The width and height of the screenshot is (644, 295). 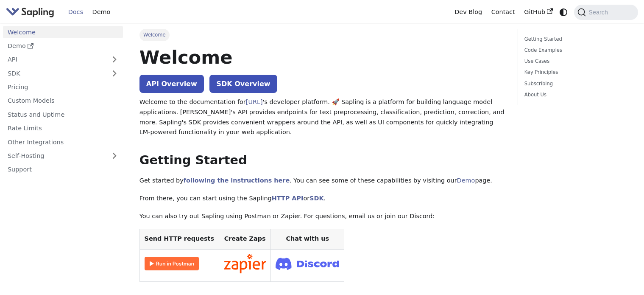 What do you see at coordinates (63, 114) in the screenshot?
I see `a: Status and Uptime` at bounding box center [63, 114].